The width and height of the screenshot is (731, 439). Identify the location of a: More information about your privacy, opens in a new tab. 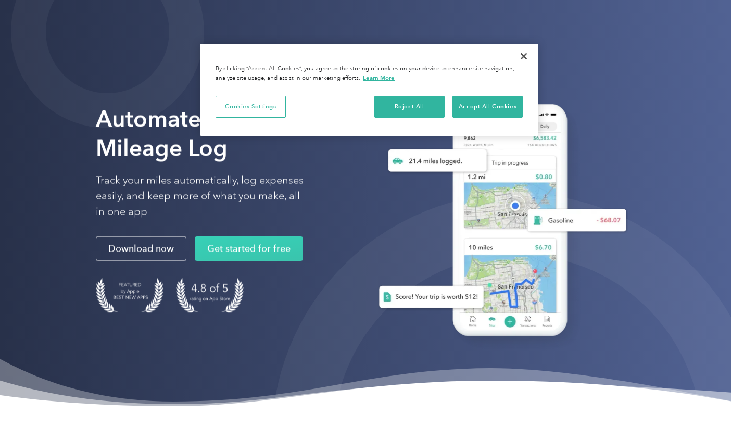
(378, 78).